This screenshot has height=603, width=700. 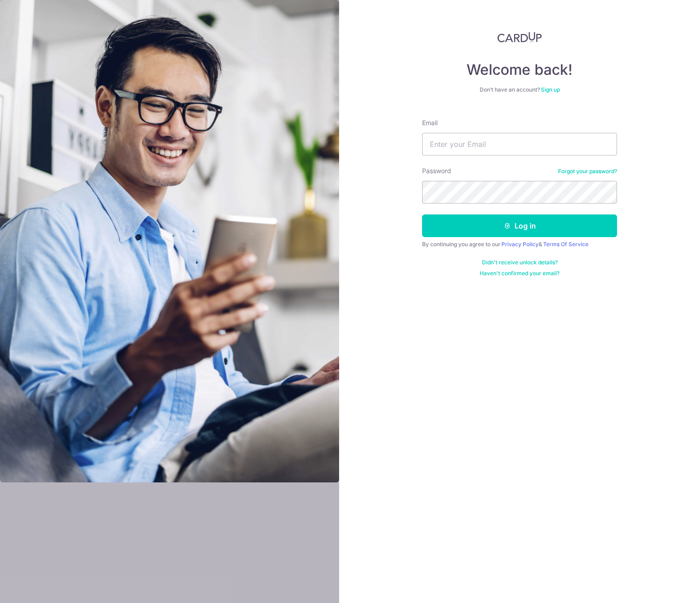 What do you see at coordinates (519, 244) in the screenshot?
I see `div: By continuing you agree to our &` at bounding box center [519, 244].